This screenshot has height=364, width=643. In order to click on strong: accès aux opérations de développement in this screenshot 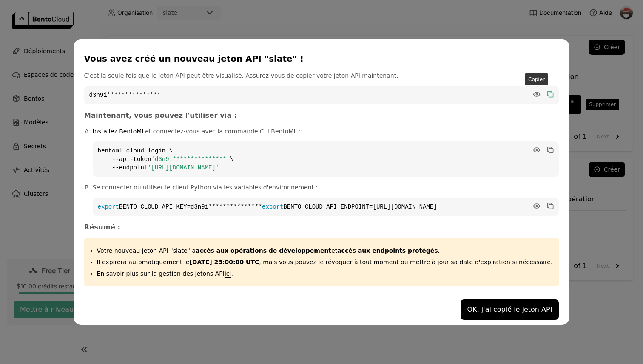, I will do `click(263, 251)`.